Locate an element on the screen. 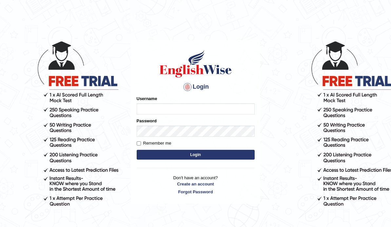 This screenshot has width=391, height=227. input: Remember me is located at coordinates (139, 144).